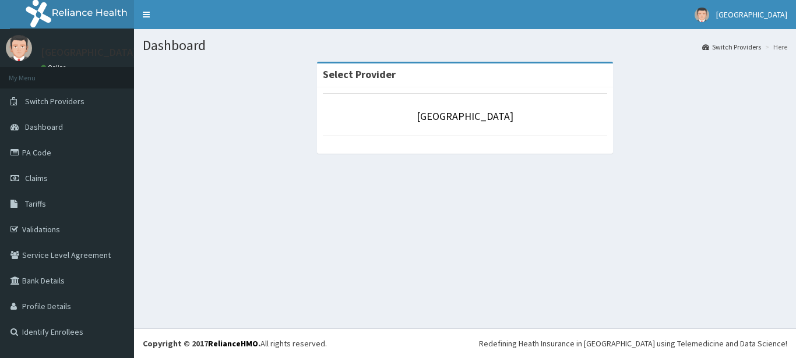  I want to click on h1: Dashboard, so click(465, 45).